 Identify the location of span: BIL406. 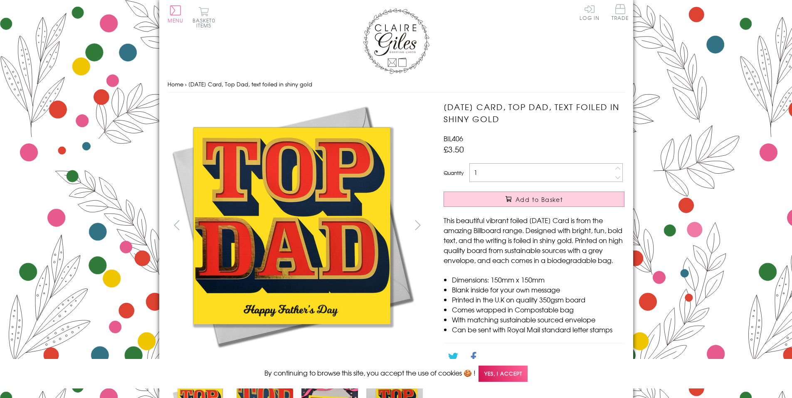
(453, 138).